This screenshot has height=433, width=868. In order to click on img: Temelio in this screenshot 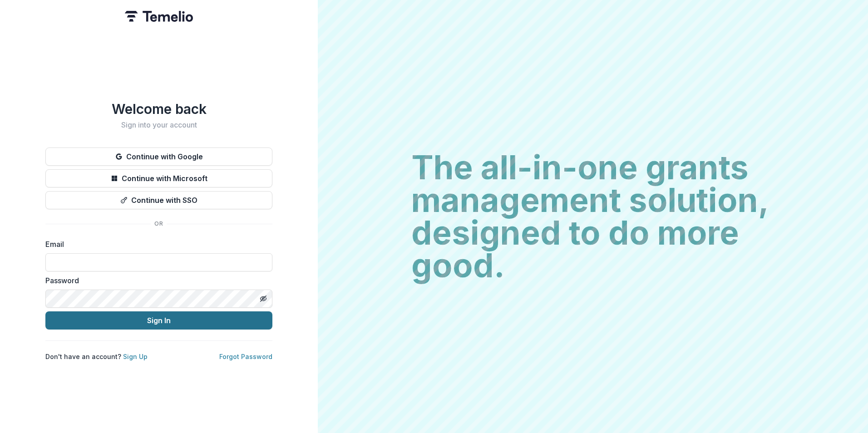, I will do `click(159, 17)`.